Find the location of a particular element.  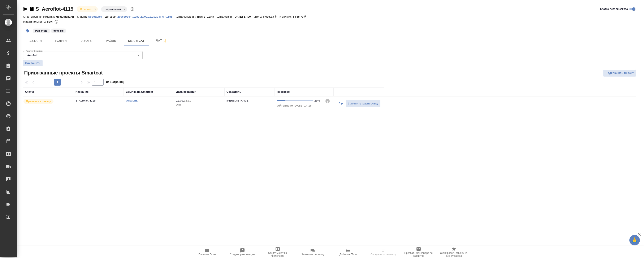

div: Создатель is located at coordinates (234, 92).